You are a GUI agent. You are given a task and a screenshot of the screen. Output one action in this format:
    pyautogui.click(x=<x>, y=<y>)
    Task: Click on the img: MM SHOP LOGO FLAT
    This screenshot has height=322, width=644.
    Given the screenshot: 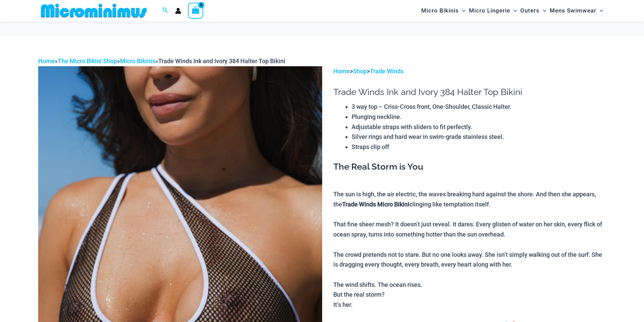 What is the action you would take?
    pyautogui.click(x=94, y=11)
    